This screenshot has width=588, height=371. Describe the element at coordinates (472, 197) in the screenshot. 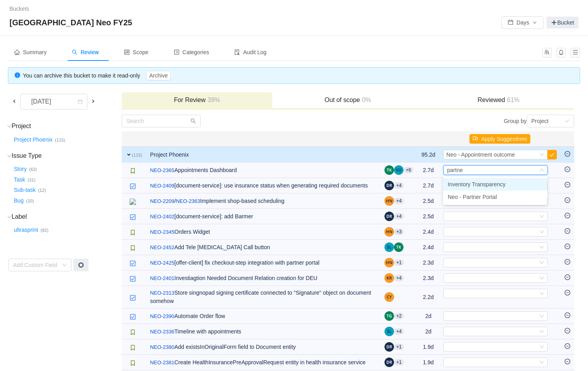

I see `span: Neo - Partner Portal` at that location.